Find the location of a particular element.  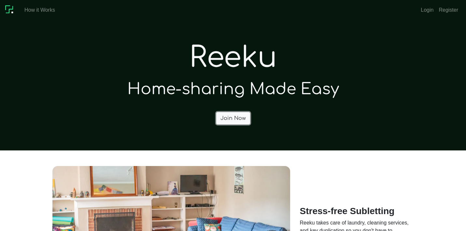

img: Reeku is located at coordinates (11, 10).